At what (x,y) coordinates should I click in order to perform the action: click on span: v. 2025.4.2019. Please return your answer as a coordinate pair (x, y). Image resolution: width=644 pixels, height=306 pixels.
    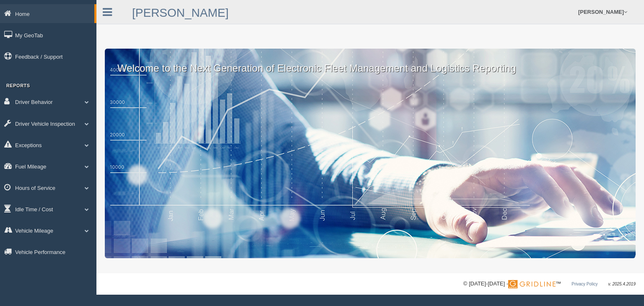
    Looking at the image, I should click on (622, 283).